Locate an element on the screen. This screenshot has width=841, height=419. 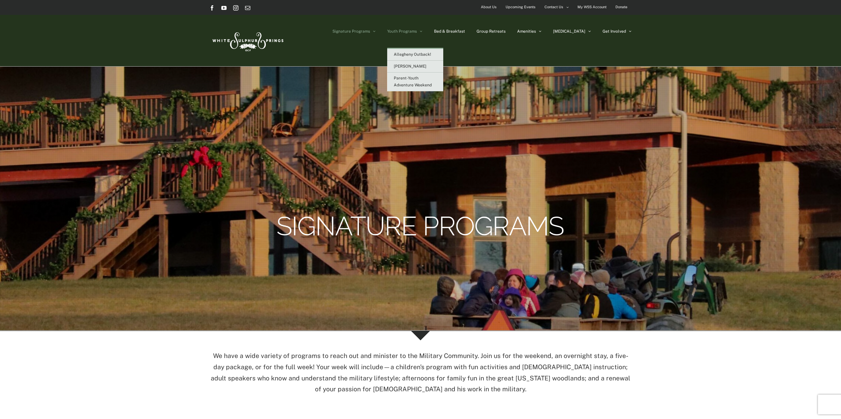
span: Parent-Youth Adventure Weekend is located at coordinates (413, 81).